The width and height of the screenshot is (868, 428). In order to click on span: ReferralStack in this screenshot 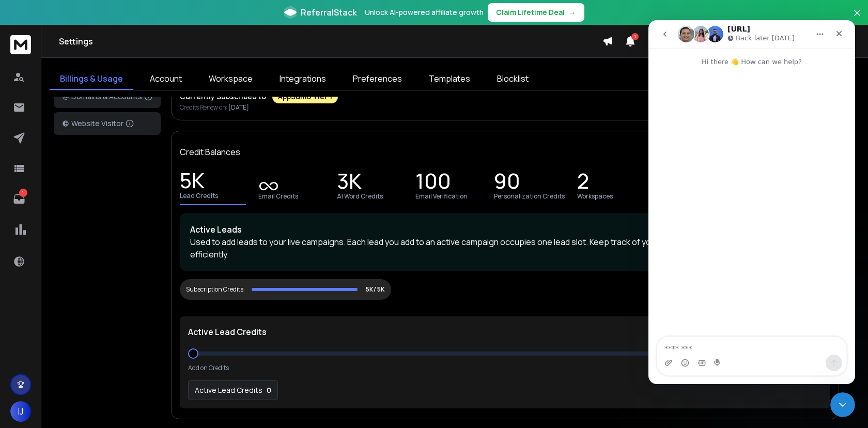, I will do `click(329, 12)`.